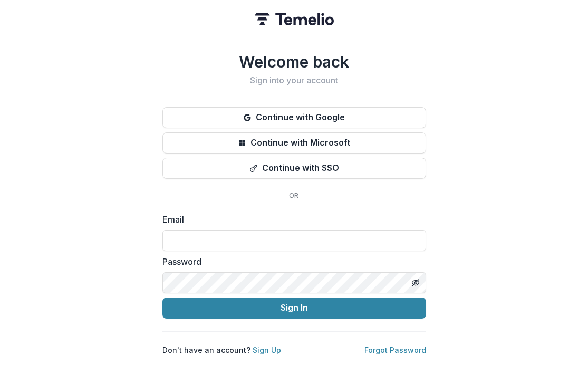 The image size is (588, 374). What do you see at coordinates (222, 349) in the screenshot?
I see `p: Don't have an account?` at bounding box center [222, 349].